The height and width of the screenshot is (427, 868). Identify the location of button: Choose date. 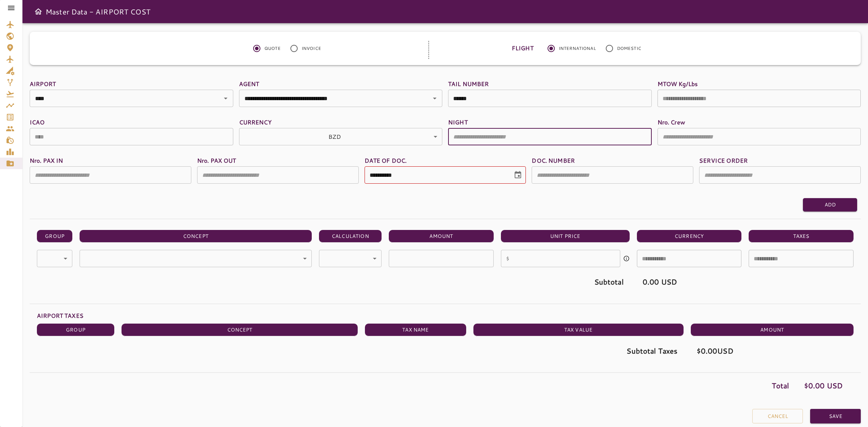
(518, 175).